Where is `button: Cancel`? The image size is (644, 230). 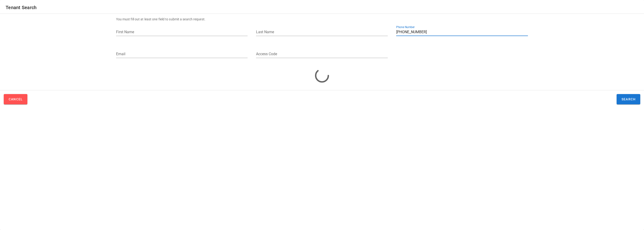
button: Cancel is located at coordinates (16, 99).